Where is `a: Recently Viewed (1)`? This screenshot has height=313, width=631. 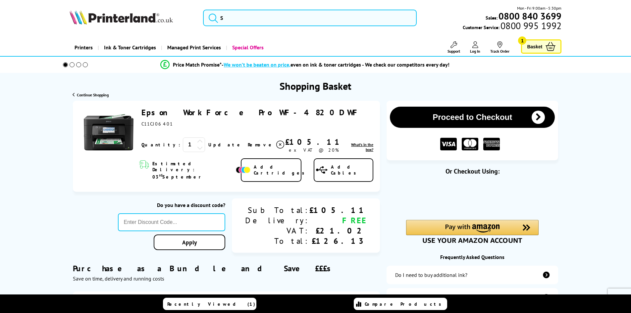 a: Recently Viewed (1) is located at coordinates (210, 304).